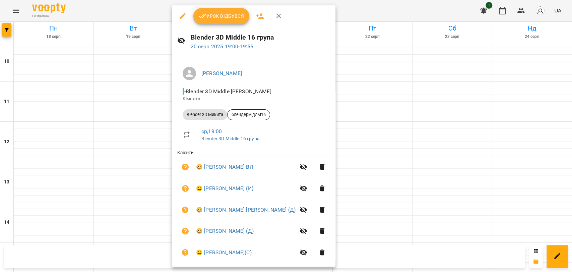 This screenshot has height=272, width=572. I want to click on p: Кімната, so click(254, 99).